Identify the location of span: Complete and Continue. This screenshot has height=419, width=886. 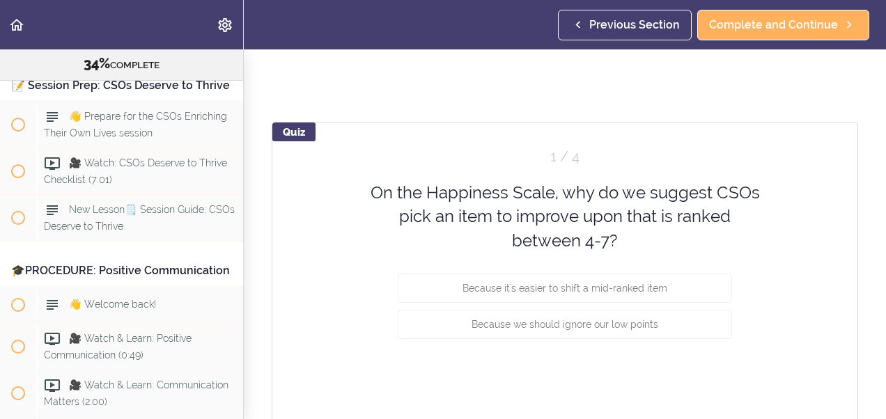
(773, 25).